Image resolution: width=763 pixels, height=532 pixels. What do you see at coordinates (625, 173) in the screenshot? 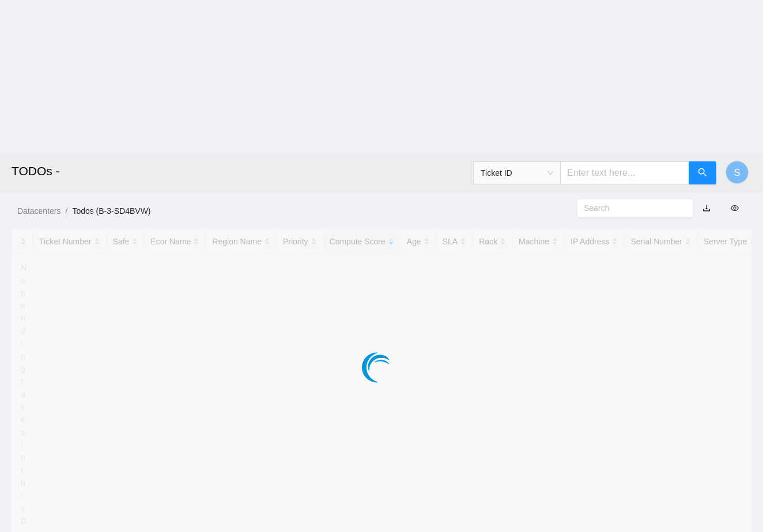
I see `input: Enter text here...` at bounding box center [625, 173].